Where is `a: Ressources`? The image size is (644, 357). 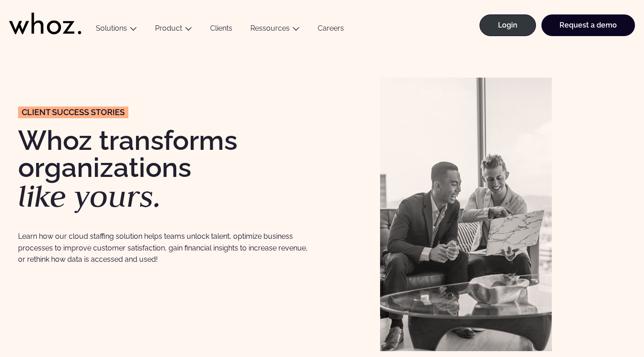 a: Ressources is located at coordinates (270, 28).